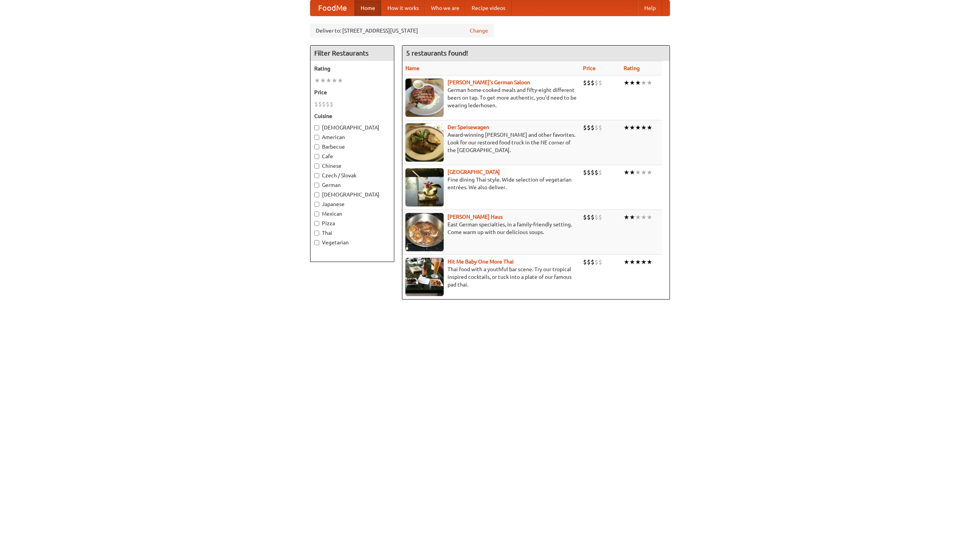 The image size is (980, 542). What do you see at coordinates (352, 68) in the screenshot?
I see `h5: Rating` at bounding box center [352, 68].